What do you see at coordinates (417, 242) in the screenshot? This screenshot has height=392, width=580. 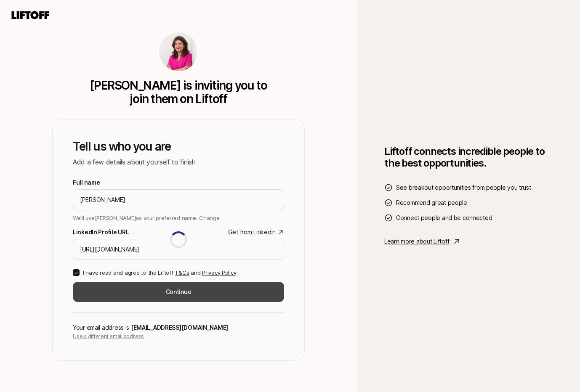 I see `p: Learn more about Liftoff` at bounding box center [417, 242].